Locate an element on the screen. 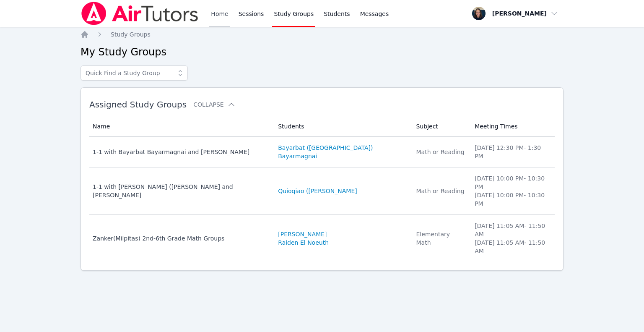 This screenshot has height=332, width=644. h2: My Study Groups is located at coordinates (322, 52).